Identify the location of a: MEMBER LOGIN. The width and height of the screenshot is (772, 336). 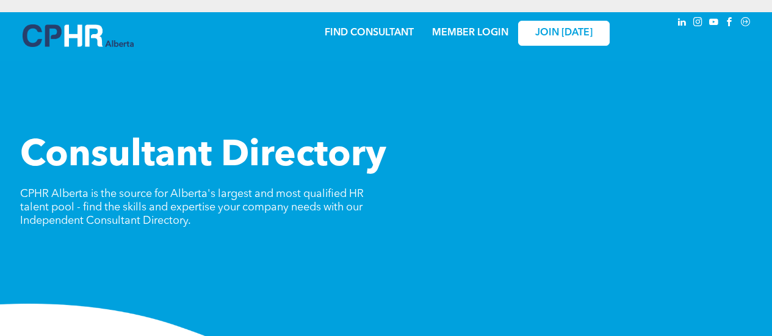
(470, 33).